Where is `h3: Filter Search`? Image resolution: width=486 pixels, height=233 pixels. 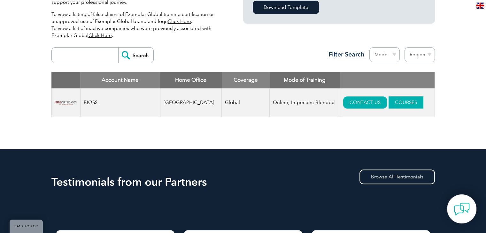 h3: Filter Search is located at coordinates (344, 54).